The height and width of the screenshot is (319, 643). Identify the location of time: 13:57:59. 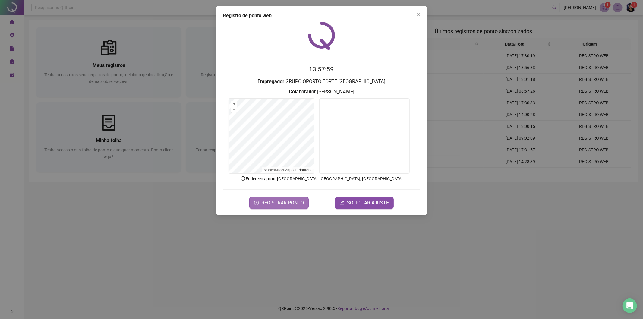
(321, 69).